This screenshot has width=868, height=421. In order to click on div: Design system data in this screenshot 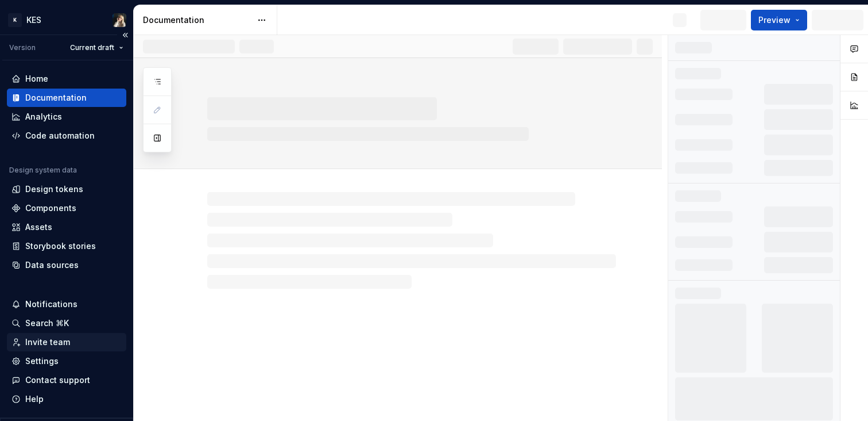, I will do `click(43, 170)`.